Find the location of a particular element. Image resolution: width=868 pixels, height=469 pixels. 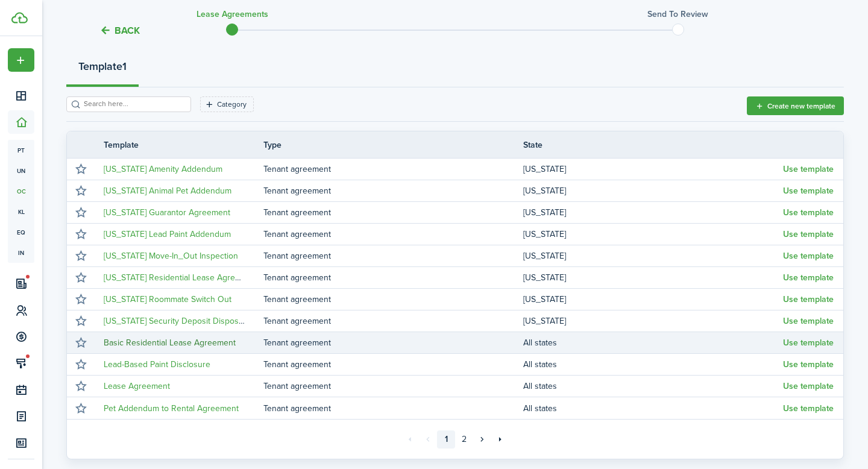

a: Next is located at coordinates (482, 439).